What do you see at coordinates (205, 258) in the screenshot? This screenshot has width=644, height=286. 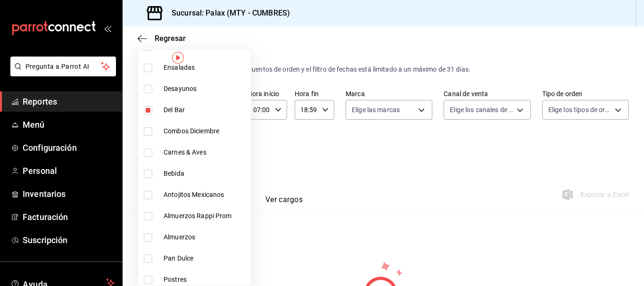 I see `span: Pan Dulce` at bounding box center [205, 258].